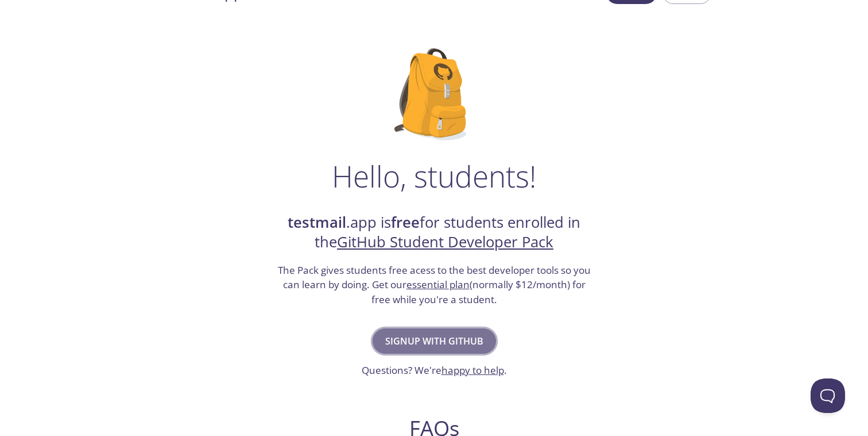 The height and width of the screenshot is (436, 868). What do you see at coordinates (445, 241) in the screenshot?
I see `a: GitHub Student Developer Pack` at bounding box center [445, 241].